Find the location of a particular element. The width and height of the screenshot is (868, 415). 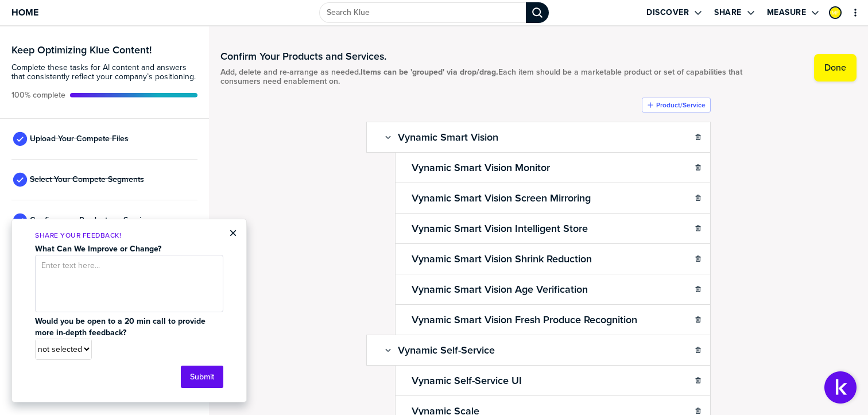

span: Add, delete and re-arrange as needed. Each item should be a marketable product or set of capabili... is located at coordinates (485, 77).